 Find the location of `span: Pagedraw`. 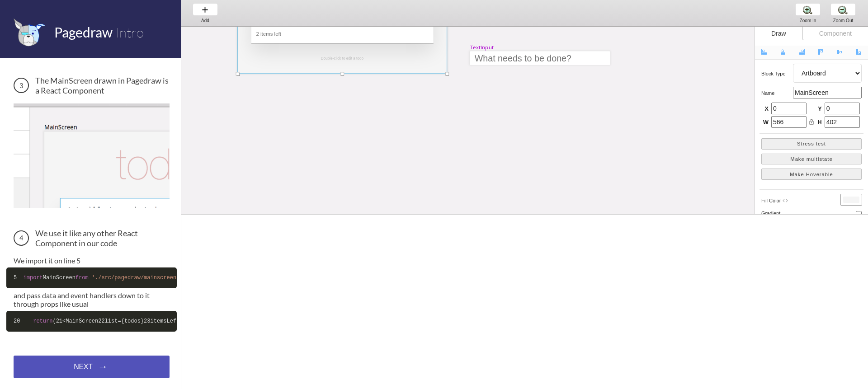

span: Pagedraw is located at coordinates (83, 32).